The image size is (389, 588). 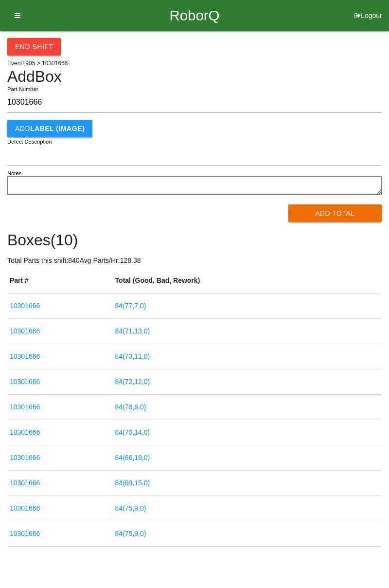 What do you see at coordinates (60, 281) in the screenshot?
I see `th: Part #` at bounding box center [60, 281].